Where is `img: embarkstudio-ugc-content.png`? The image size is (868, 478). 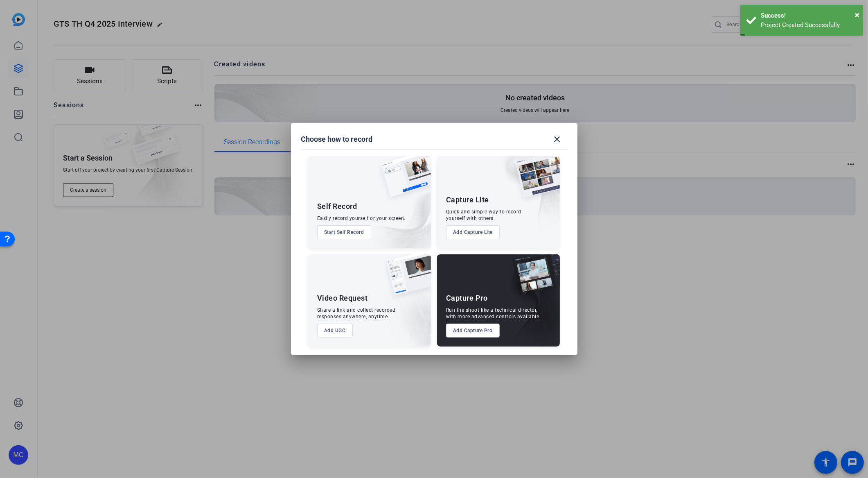
img: embarkstudio-ugc-content.png is located at coordinates (407, 313).